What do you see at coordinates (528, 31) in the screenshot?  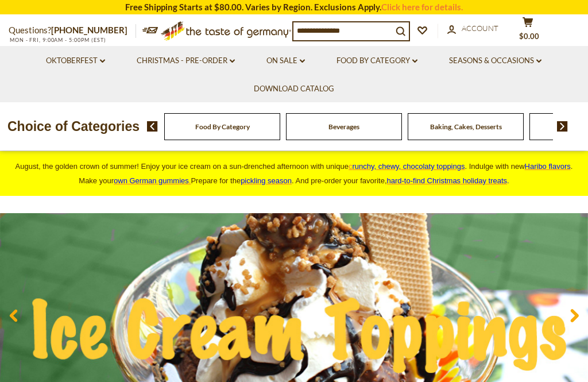 I see `button: $0.00` at bounding box center [528, 31].